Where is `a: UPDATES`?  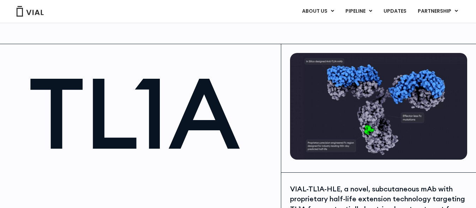
a: UPDATES is located at coordinates (395, 11).